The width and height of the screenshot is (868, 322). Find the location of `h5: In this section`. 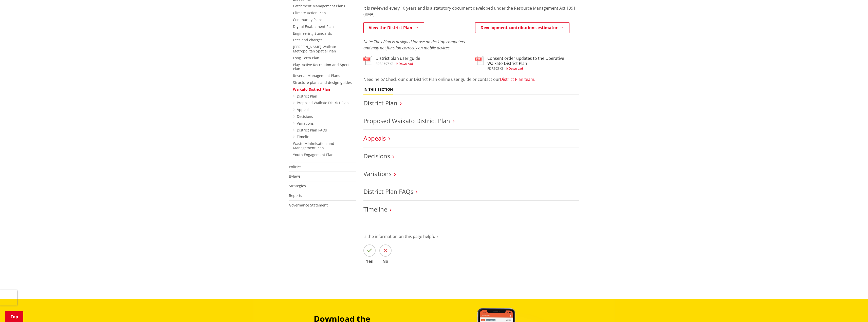

h5: In this section is located at coordinates (378, 89).